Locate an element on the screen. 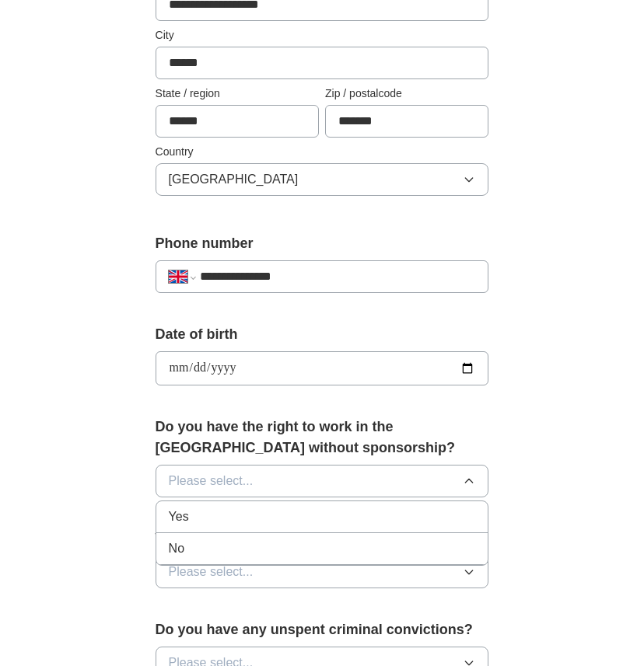 This screenshot has height=666, width=644. label: Date of birth is located at coordinates (322, 334).